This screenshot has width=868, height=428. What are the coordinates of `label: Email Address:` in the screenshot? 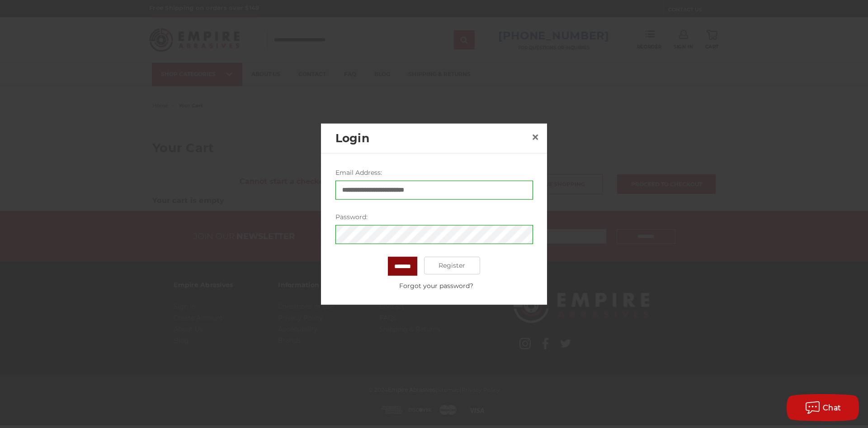 It's located at (434, 172).